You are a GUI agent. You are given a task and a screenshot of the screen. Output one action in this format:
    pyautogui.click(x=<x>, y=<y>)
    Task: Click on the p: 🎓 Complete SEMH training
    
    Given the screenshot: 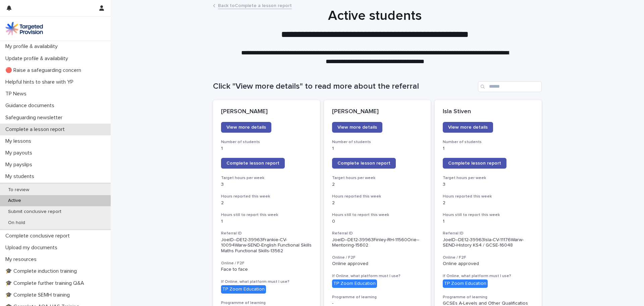 What is the action you would take?
    pyautogui.click(x=39, y=295)
    